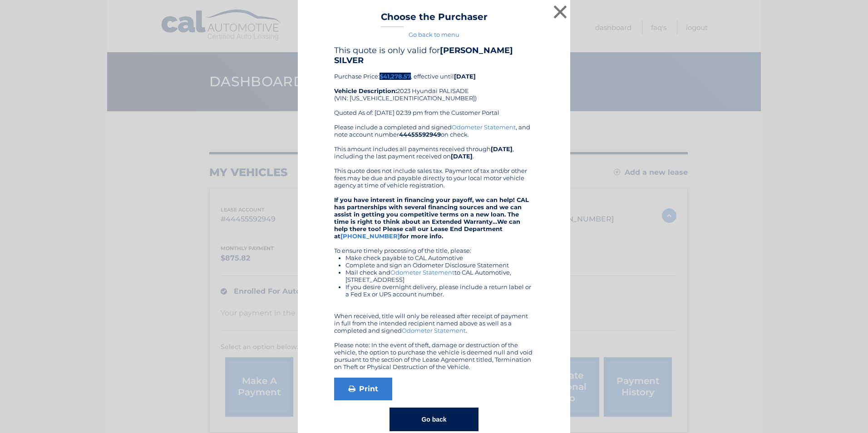  I want to click on b: $41,278.57, so click(395, 76).